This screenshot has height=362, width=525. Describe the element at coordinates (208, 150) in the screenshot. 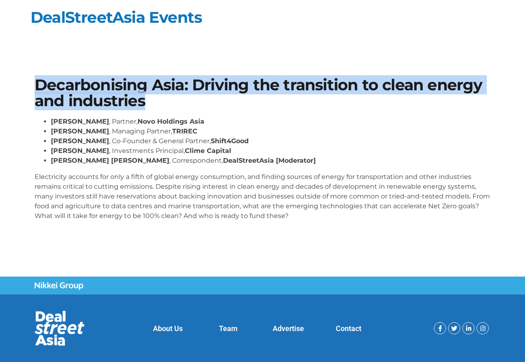

I see `strong: Clime Capital` at that location.